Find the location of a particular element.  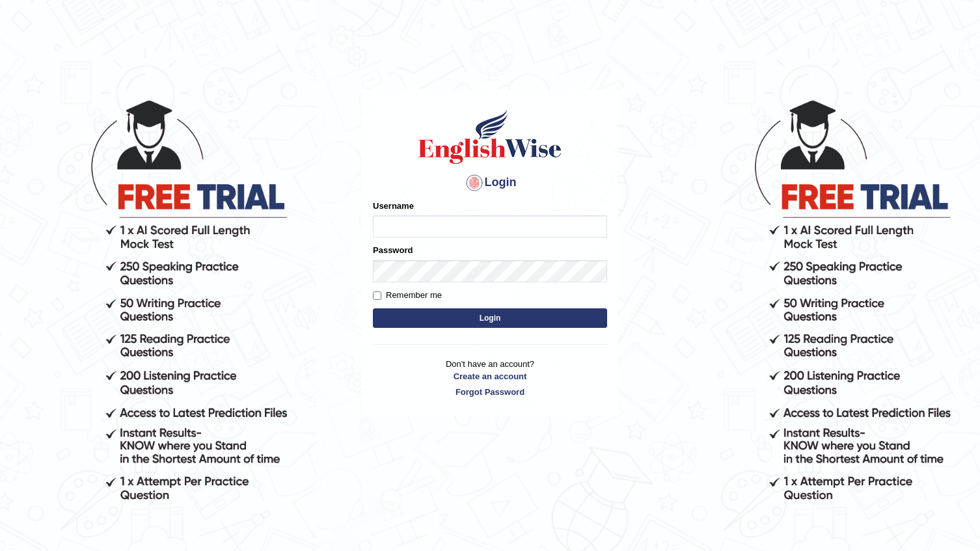

label: Username is located at coordinates (393, 206).